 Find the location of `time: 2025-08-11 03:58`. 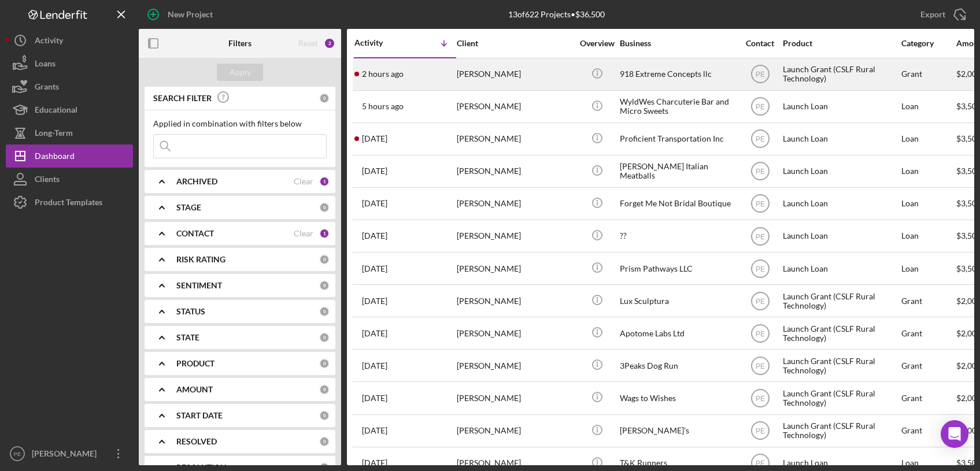

time: 2025-08-11 03:58 is located at coordinates (375, 139).